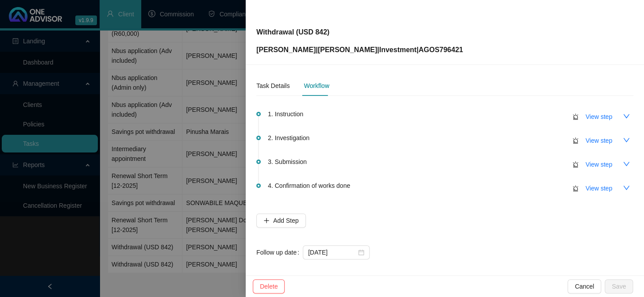 The height and width of the screenshot is (297, 644). What do you see at coordinates (286, 114) in the screenshot?
I see `span: 1. Instruction` at bounding box center [286, 114].